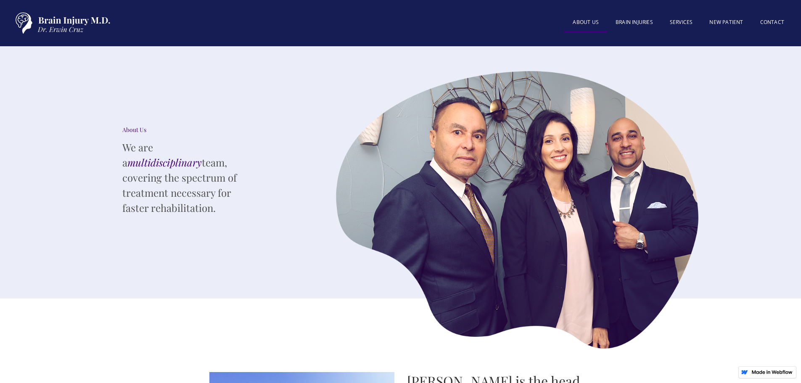 This screenshot has width=801, height=383. Describe the element at coordinates (185, 130) in the screenshot. I see `div: About Us` at that location.